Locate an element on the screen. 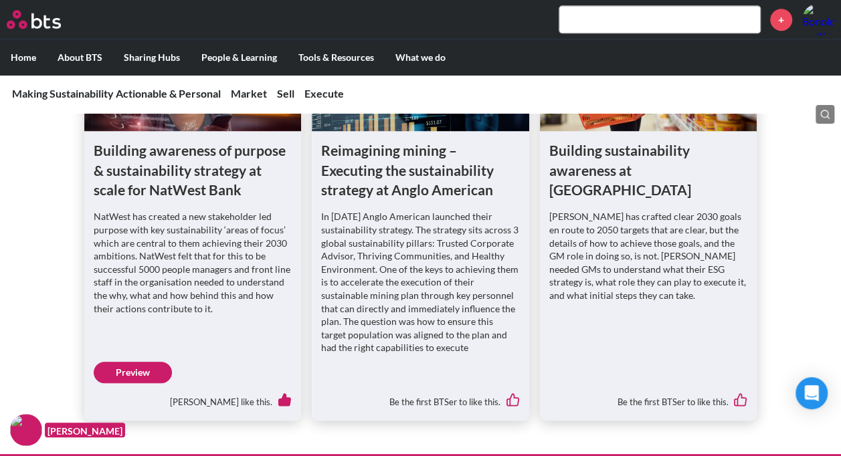 This screenshot has height=456, width=841. h1: Building awareness of purpose & sustainability strategy at scale for NatWest Bank is located at coordinates (193, 170).